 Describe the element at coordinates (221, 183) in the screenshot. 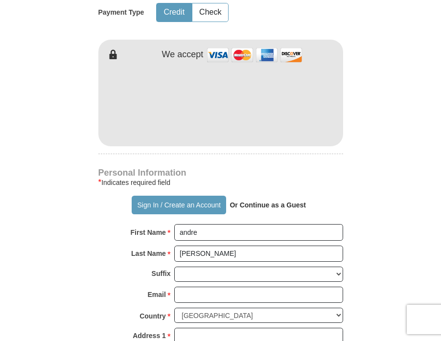

I see `div: Indicates required field` at that location.